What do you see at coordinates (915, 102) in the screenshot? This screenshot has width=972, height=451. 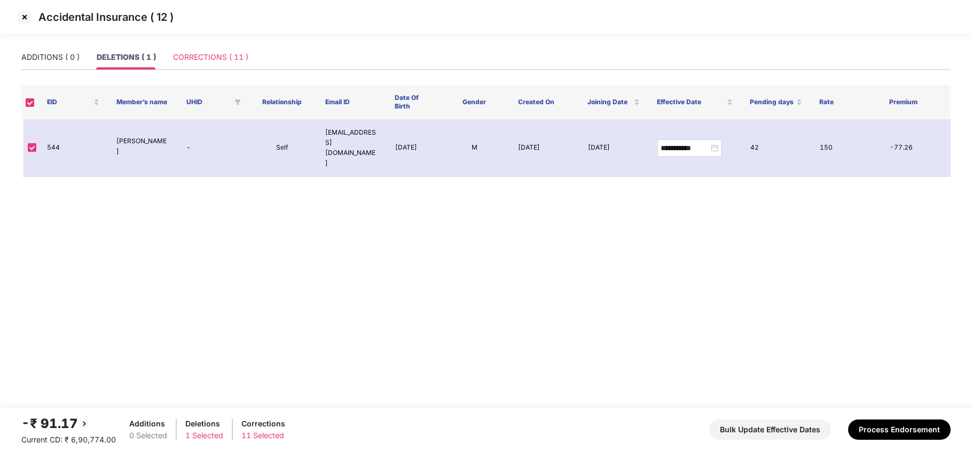 I see `th: Premium` at bounding box center [915, 102].